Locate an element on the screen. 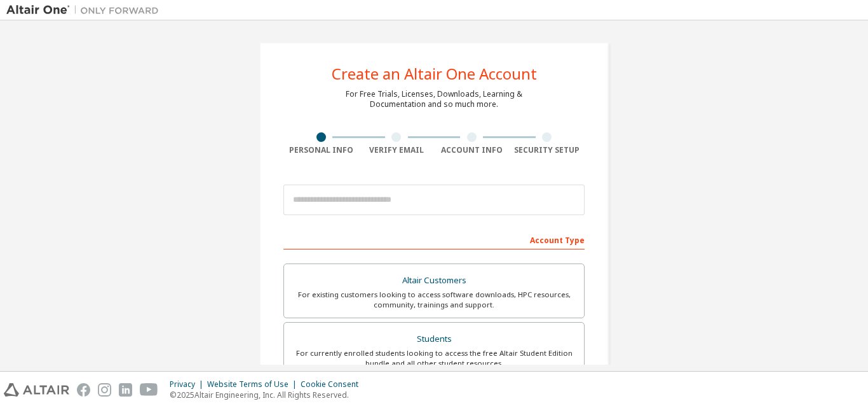 The image size is (868, 408). img: facebook.svg is located at coordinates (83, 389).